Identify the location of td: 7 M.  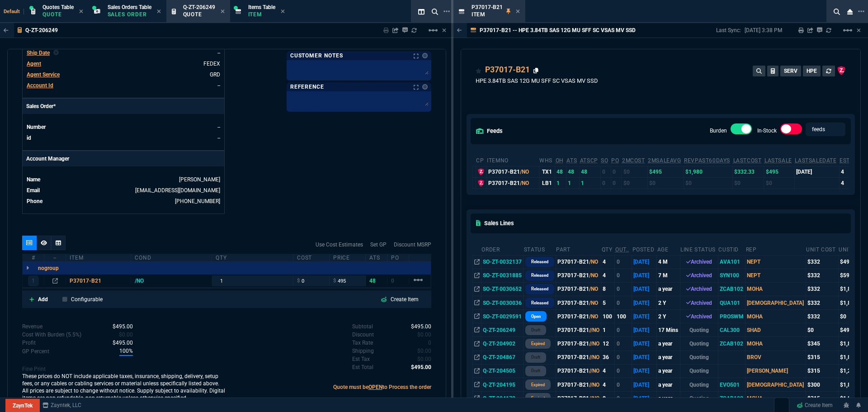
(668, 275).